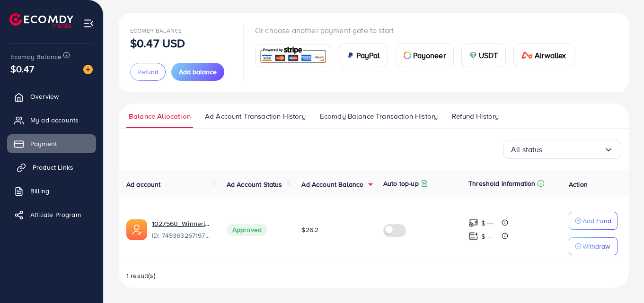 This screenshot has height=303, width=644. Describe the element at coordinates (484, 56) in the screenshot. I see `a: cardUSDT` at that location.